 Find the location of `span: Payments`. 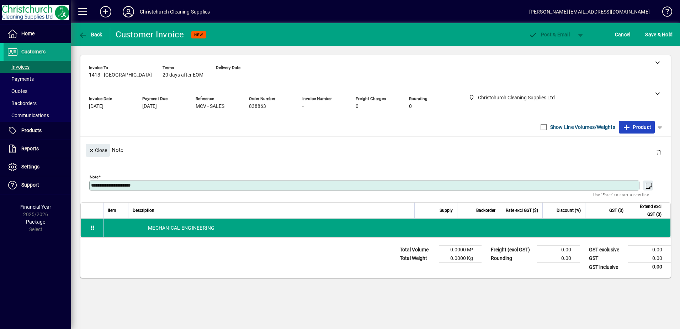

span: Payments is located at coordinates (20, 79).